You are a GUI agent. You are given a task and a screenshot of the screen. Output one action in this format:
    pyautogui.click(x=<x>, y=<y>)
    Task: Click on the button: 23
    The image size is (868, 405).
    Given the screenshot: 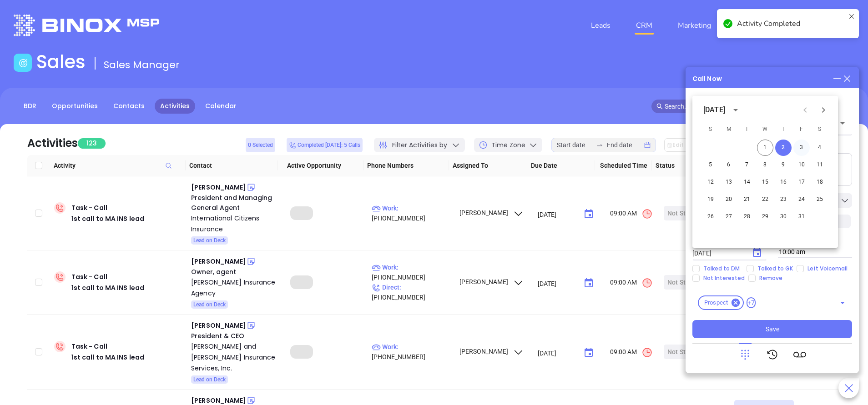 What is the action you would take?
    pyautogui.click(x=783, y=199)
    